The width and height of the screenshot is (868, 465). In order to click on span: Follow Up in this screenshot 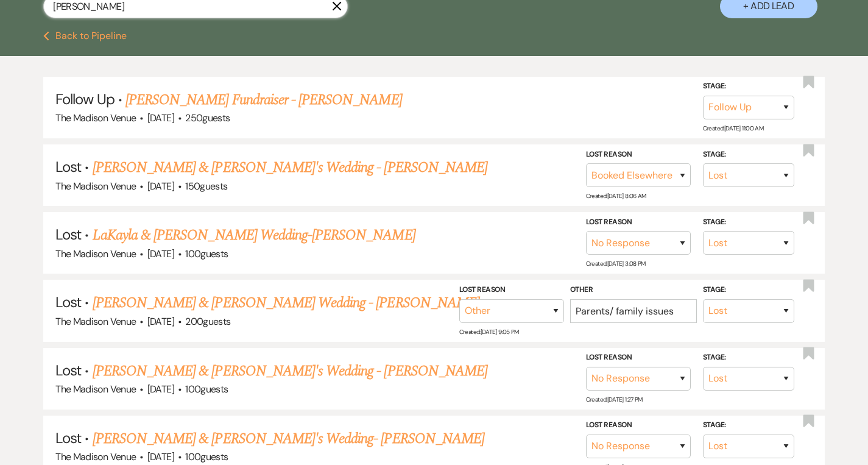, I will do `click(85, 99)`.